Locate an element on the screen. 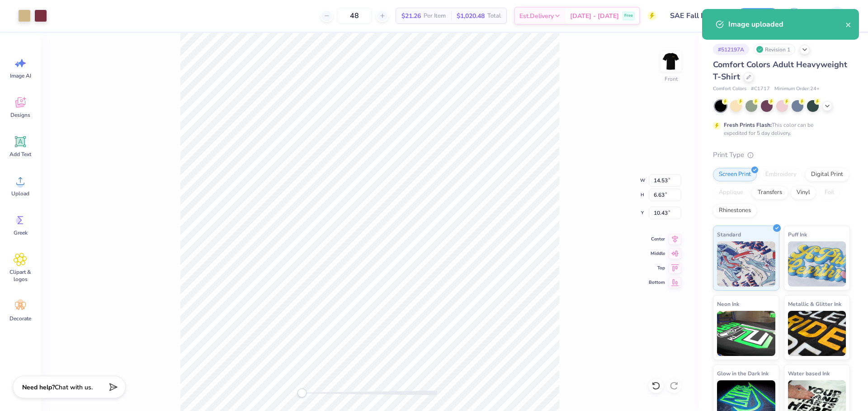  span: Minimum Order: 24 + is located at coordinates (796, 89).